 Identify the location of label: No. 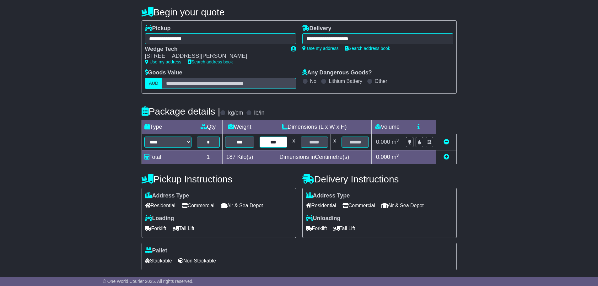
(313, 81).